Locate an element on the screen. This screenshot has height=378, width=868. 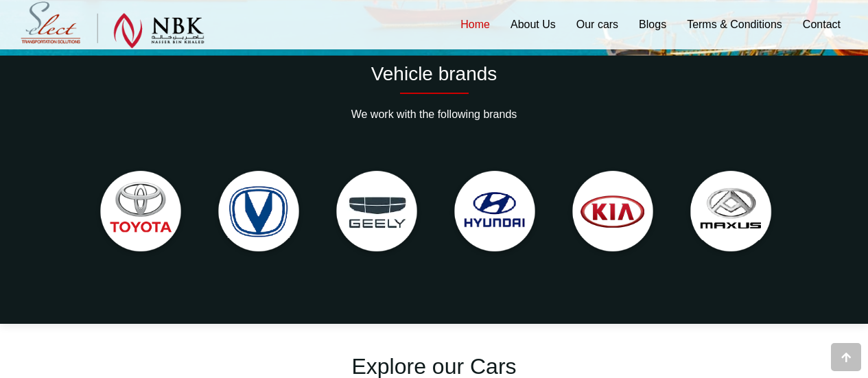
img: Geely is located at coordinates (377, 213).